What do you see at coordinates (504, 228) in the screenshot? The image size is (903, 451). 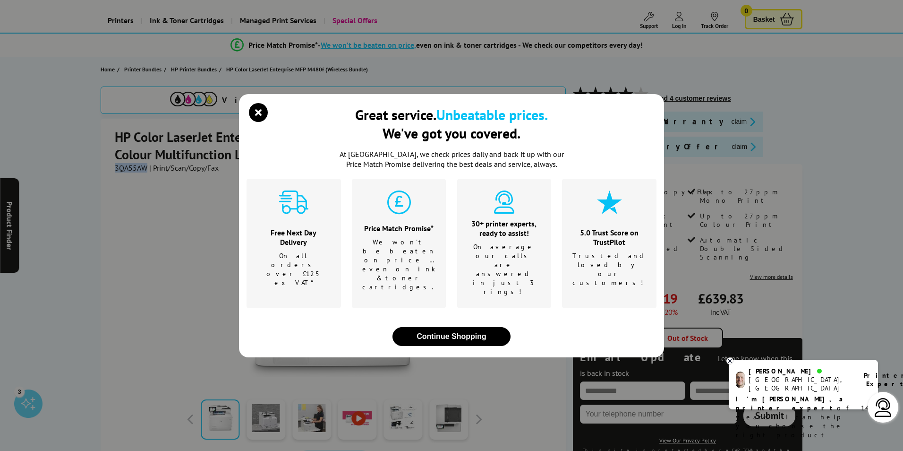 I see `div: 30+ printer experts, ready to assist!` at bounding box center [504, 228].